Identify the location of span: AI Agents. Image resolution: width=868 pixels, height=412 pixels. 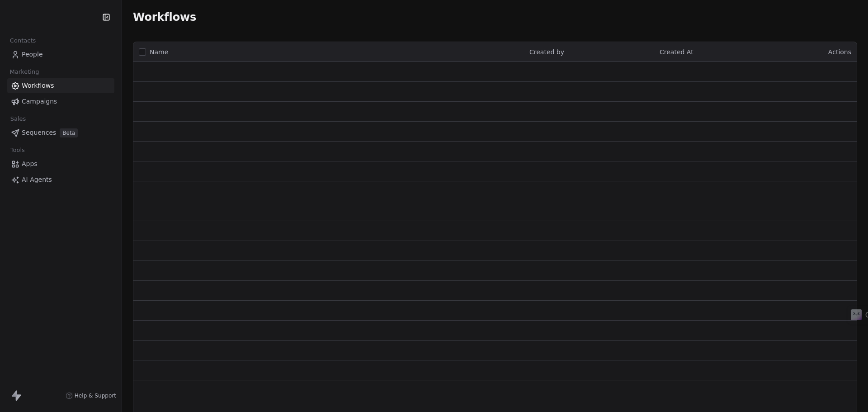
(37, 179).